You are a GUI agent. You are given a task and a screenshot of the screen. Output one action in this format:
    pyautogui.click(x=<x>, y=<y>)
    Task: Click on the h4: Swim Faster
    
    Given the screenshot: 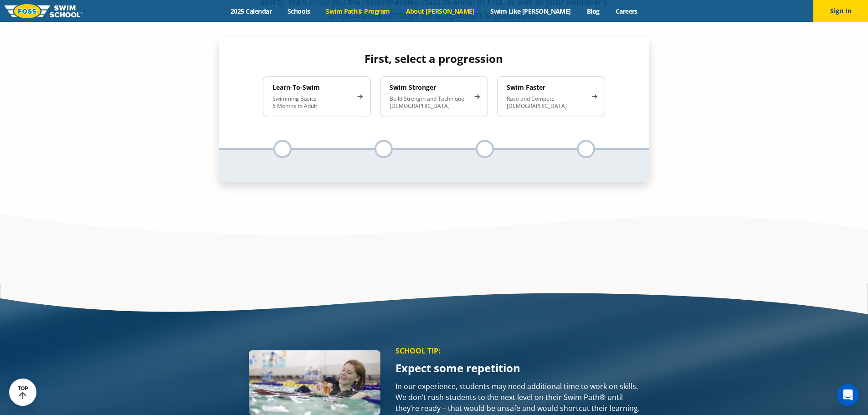 What is the action you would take?
    pyautogui.click(x=546, y=88)
    